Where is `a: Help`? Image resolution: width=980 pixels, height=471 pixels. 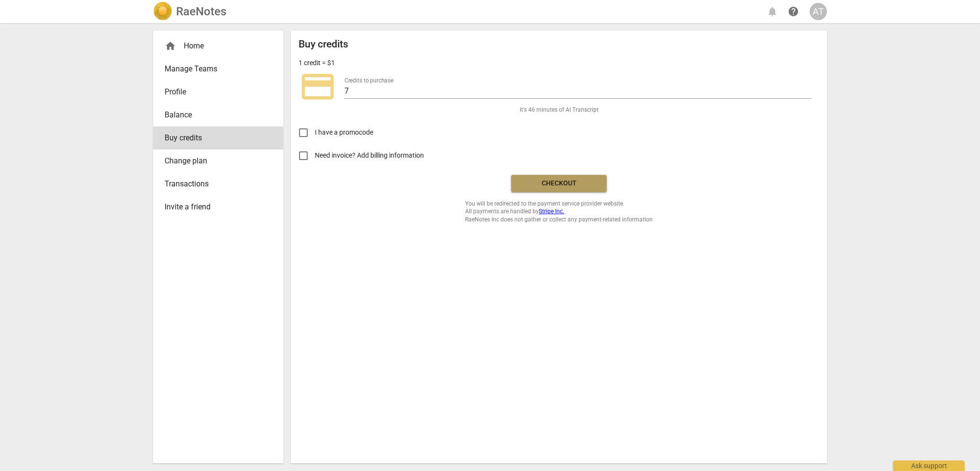
a: Help is located at coordinates (794, 12).